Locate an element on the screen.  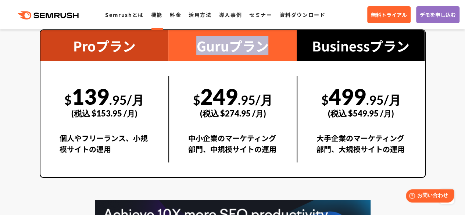
div: 大手企業のマーケティング部門、大規模サイトの運用 is located at coordinates (361, 147).